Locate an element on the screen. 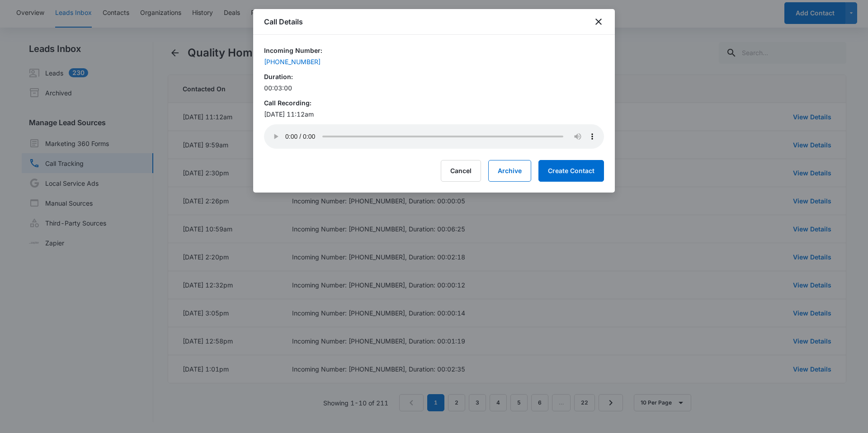 Image resolution: width=868 pixels, height=433 pixels. h6: Incoming Number: is located at coordinates (434, 51).